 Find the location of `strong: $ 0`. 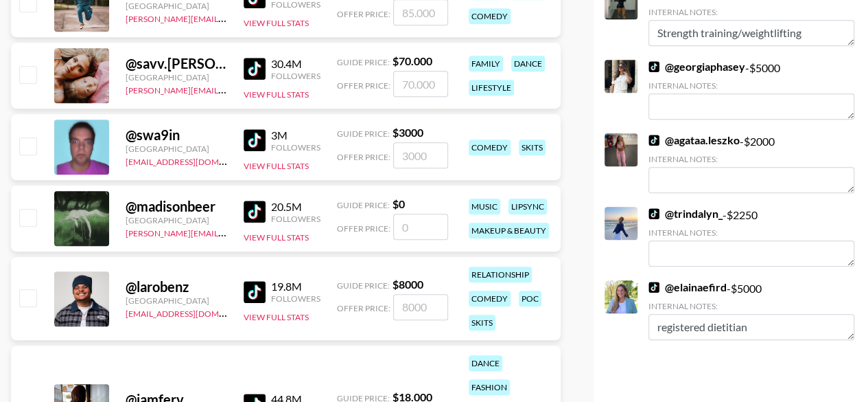

strong: $ 0 is located at coordinates (399, 203).